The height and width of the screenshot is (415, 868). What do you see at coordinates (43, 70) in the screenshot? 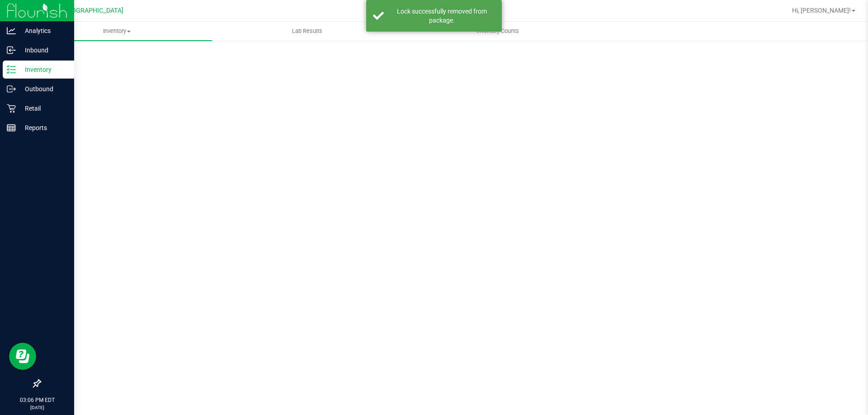
I see `p: Inventory` at bounding box center [43, 70].